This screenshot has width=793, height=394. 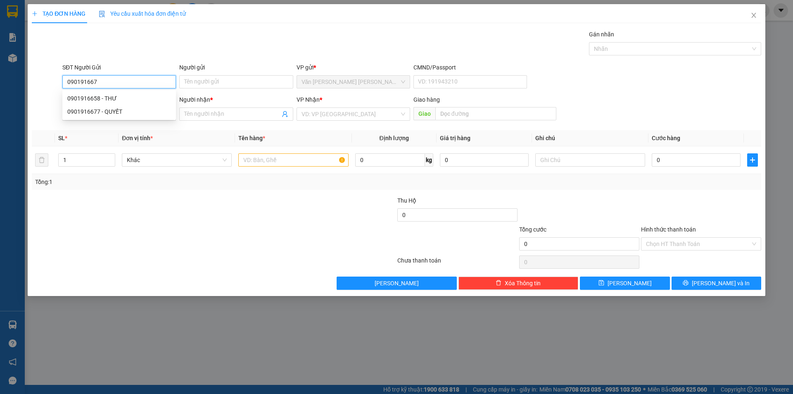 What do you see at coordinates (177, 160) in the screenshot?
I see `span: Khác` at bounding box center [177, 160].